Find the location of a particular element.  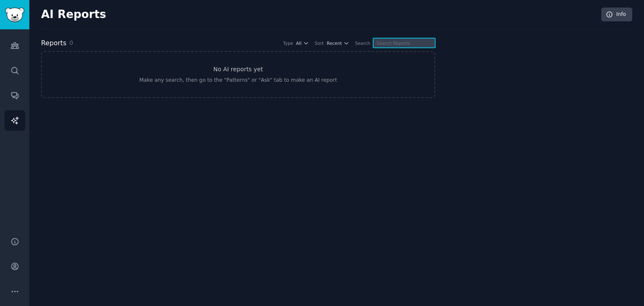

span: Recent is located at coordinates (334, 43).